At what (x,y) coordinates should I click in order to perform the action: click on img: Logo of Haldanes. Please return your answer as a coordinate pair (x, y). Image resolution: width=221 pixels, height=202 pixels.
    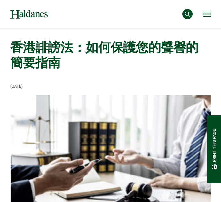
    Looking at the image, I should click on (29, 14).